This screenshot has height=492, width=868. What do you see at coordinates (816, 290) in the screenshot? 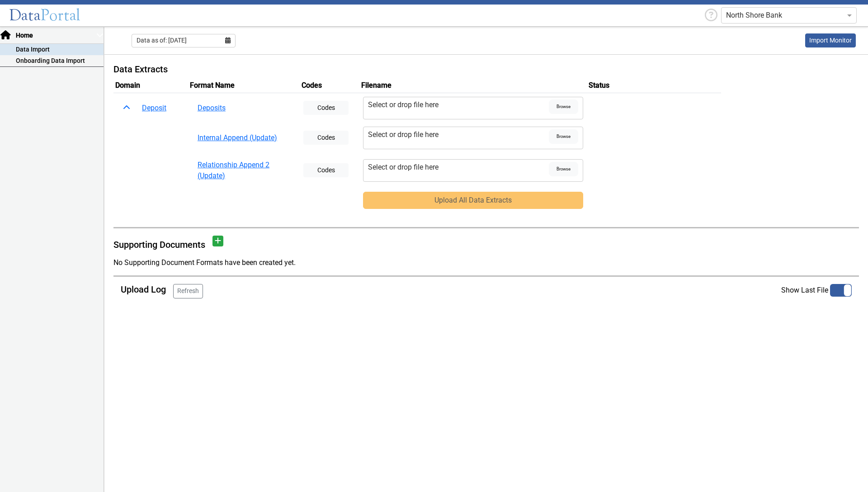
I see `label: Show Last File` at bounding box center [816, 290].